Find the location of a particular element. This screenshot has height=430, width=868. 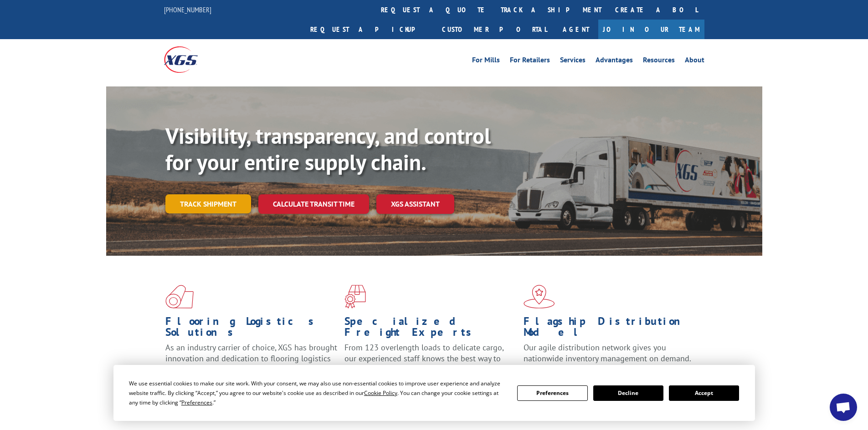

a: Track shipment is located at coordinates (208, 204).